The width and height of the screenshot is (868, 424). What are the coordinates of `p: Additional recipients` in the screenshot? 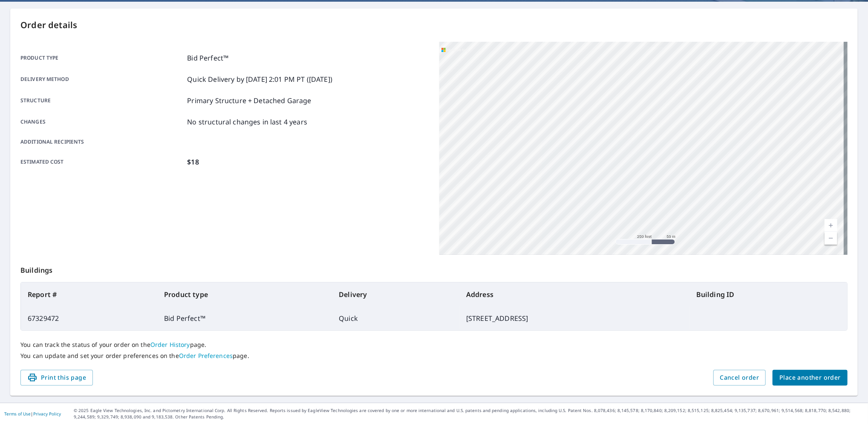 It's located at (102, 142).